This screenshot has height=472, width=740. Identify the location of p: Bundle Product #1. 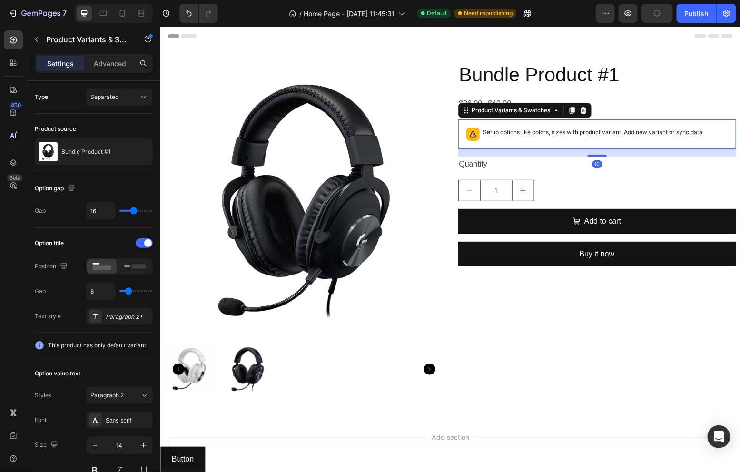
(86, 152).